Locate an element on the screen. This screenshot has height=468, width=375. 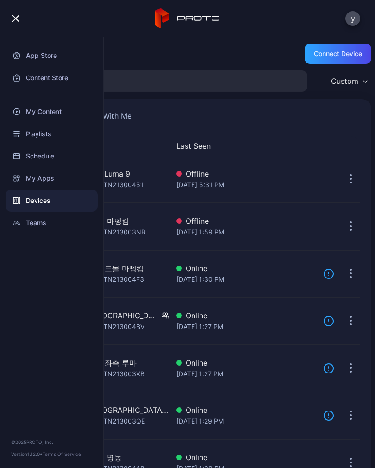
div: Schedule is located at coordinates (51, 156).